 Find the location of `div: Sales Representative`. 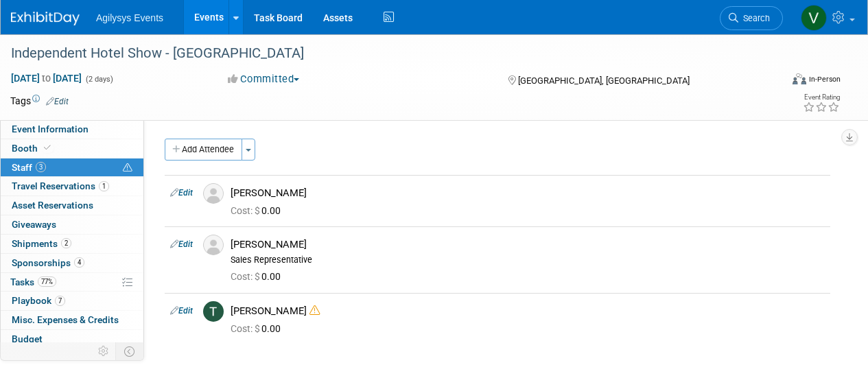

div: Sales Representative is located at coordinates (527, 260).